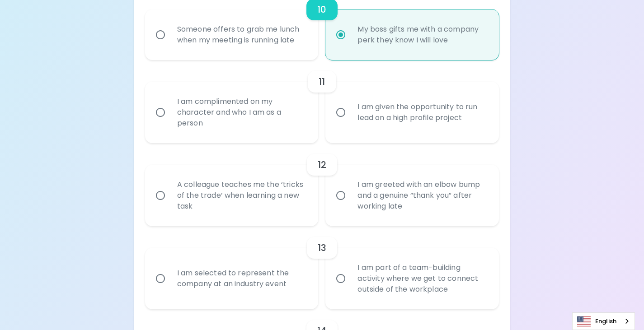  I want to click on a: English, so click(603, 321).